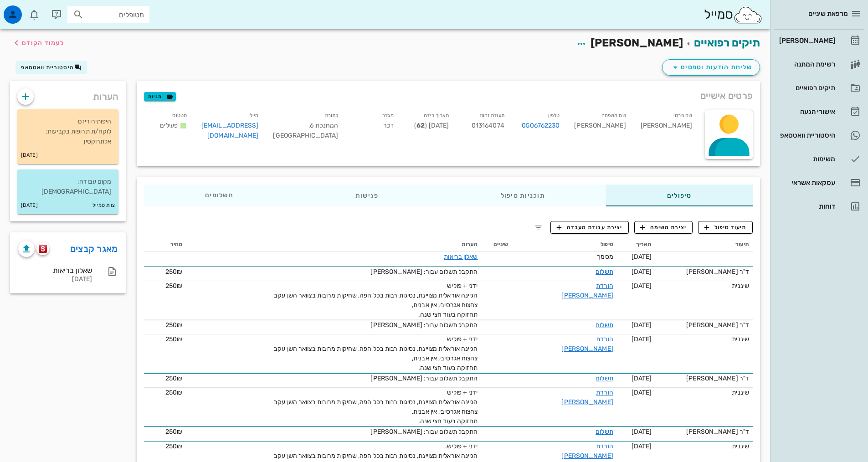 The width and height of the screenshot is (868, 462). What do you see at coordinates (94, 249) in the screenshot?
I see `a: מאגר קבצים` at bounding box center [94, 249].